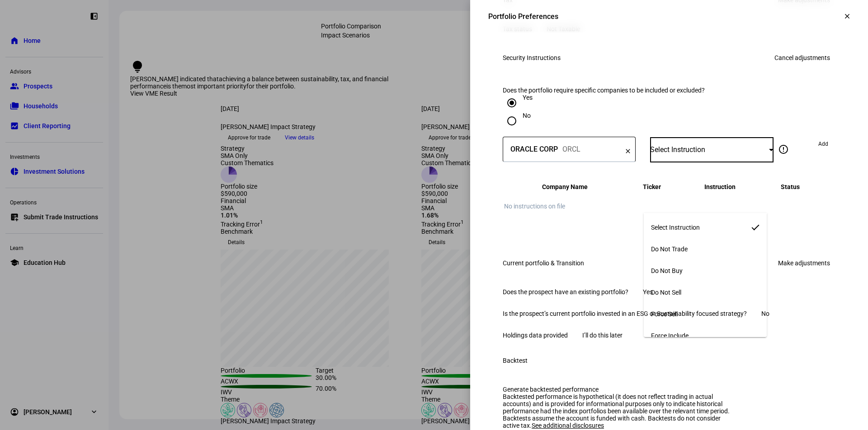 This screenshot has height=430, width=868. I want to click on span: Do Not Sell, so click(666, 293).